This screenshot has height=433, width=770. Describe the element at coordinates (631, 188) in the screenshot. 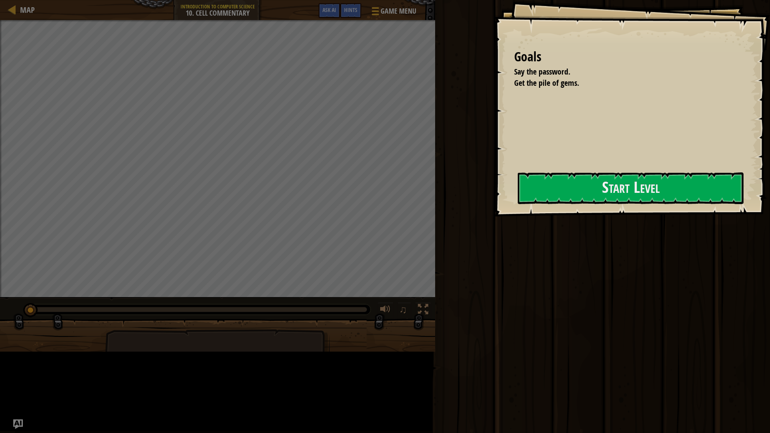

I see `button: Start Level` at that location.